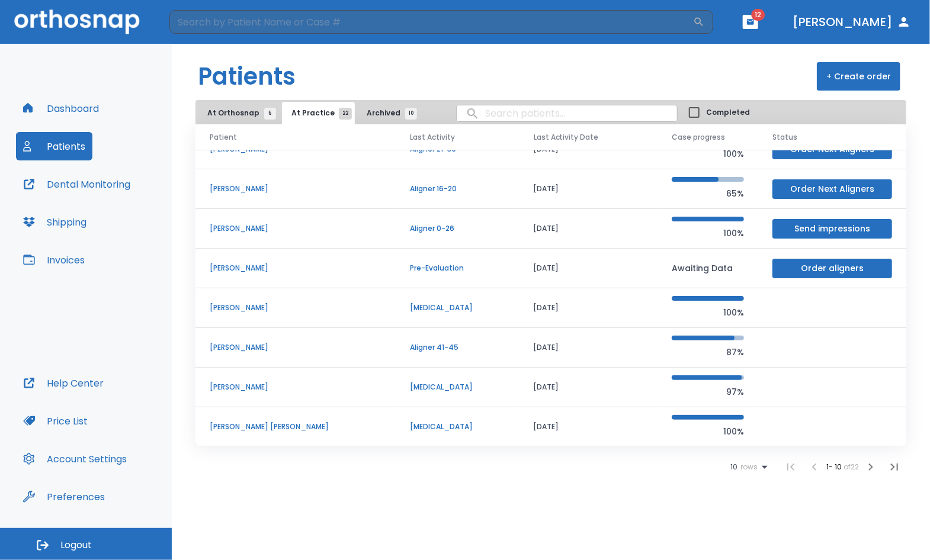 This screenshot has height=560, width=930. What do you see at coordinates (758, 15) in the screenshot?
I see `span: 12` at bounding box center [758, 15].